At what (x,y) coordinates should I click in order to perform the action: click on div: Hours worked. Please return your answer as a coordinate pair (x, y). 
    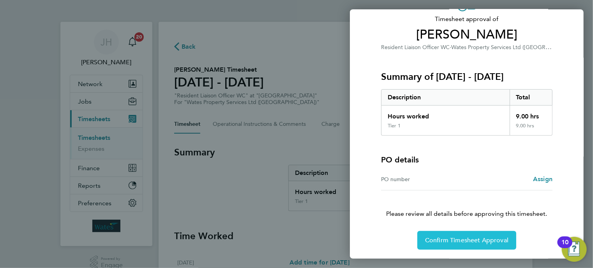
    Looking at the image, I should click on (446, 114).